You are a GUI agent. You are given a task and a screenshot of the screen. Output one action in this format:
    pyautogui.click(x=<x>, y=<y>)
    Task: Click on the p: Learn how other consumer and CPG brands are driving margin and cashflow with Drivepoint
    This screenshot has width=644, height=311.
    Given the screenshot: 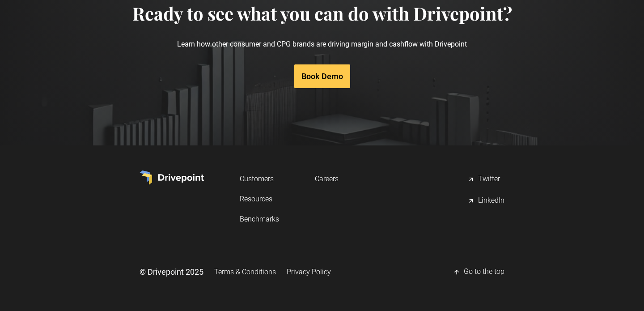 What is the action you would take?
    pyautogui.click(x=322, y=44)
    